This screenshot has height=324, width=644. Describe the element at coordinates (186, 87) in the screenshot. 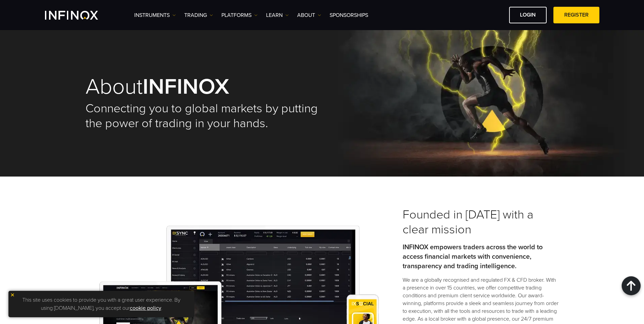

I see `strong: INFINOX` at that location.